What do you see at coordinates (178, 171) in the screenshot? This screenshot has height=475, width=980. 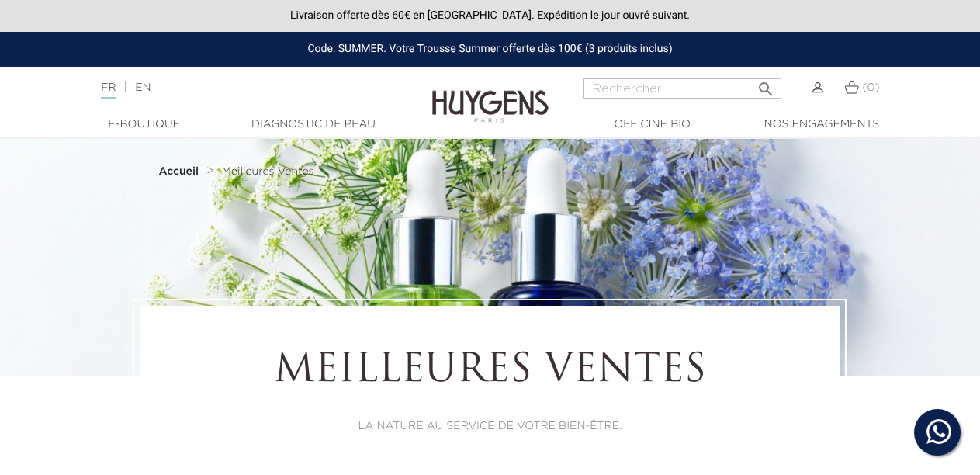 I see `strong: Accueil` at bounding box center [178, 171].